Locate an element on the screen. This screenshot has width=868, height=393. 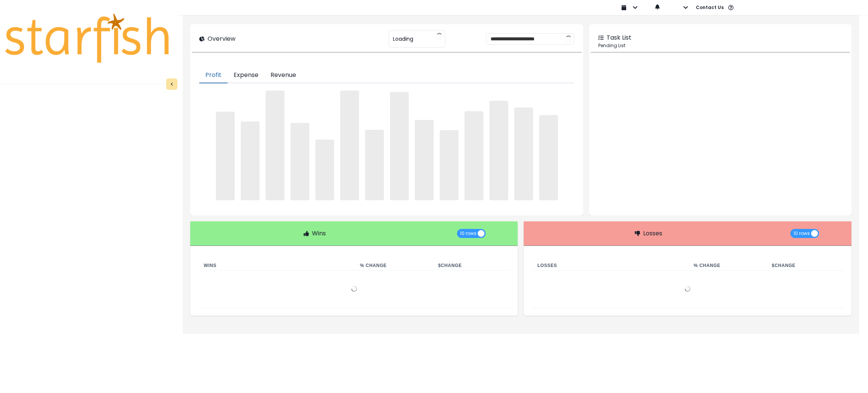
button: Profit is located at coordinates (213, 76).